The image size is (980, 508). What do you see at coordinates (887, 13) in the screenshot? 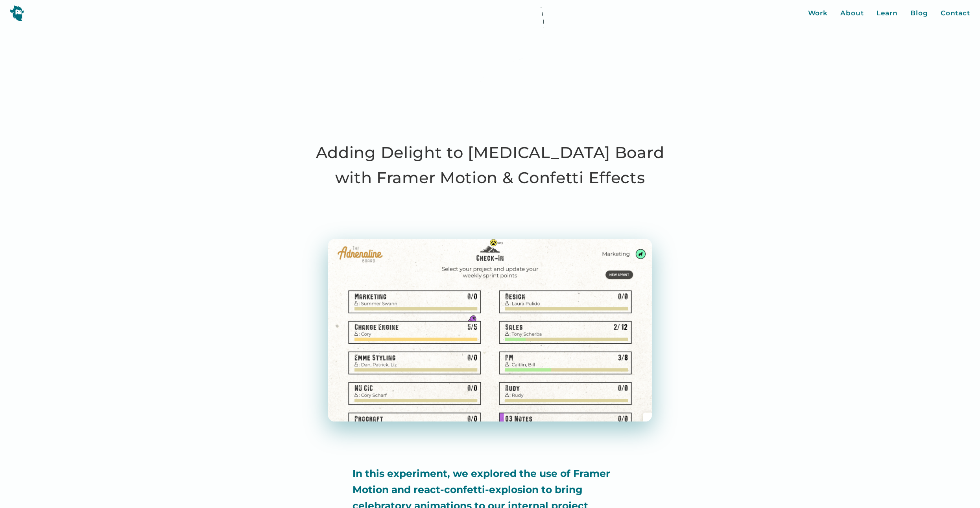
I see `a: Learn` at bounding box center [887, 13].